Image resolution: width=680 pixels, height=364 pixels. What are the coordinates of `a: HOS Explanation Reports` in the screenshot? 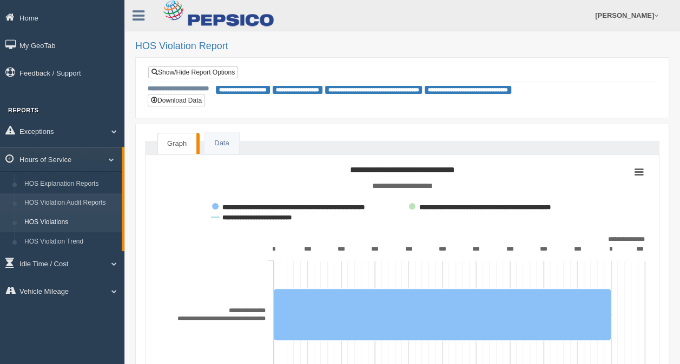 It's located at (70, 184).